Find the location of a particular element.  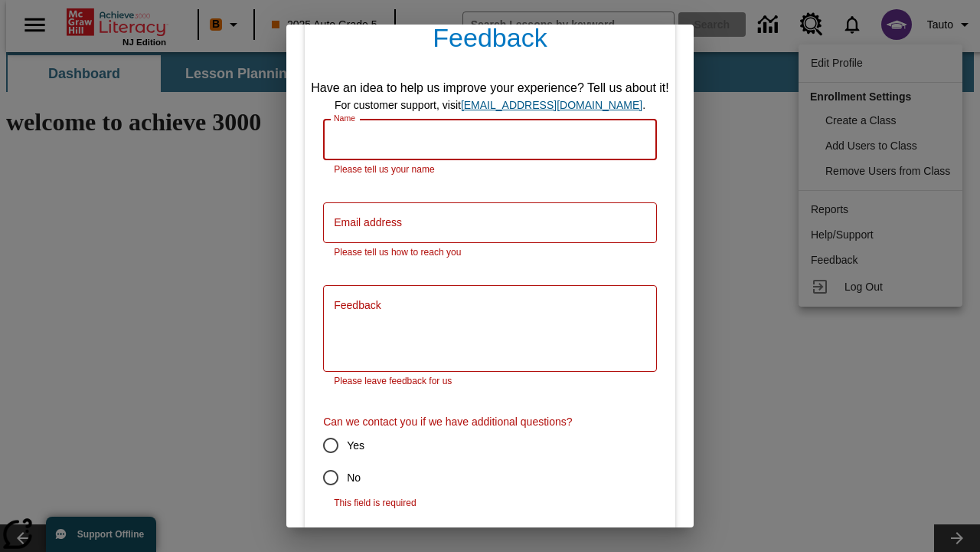

a: support, will open in new browser tab is located at coordinates (552, 105).